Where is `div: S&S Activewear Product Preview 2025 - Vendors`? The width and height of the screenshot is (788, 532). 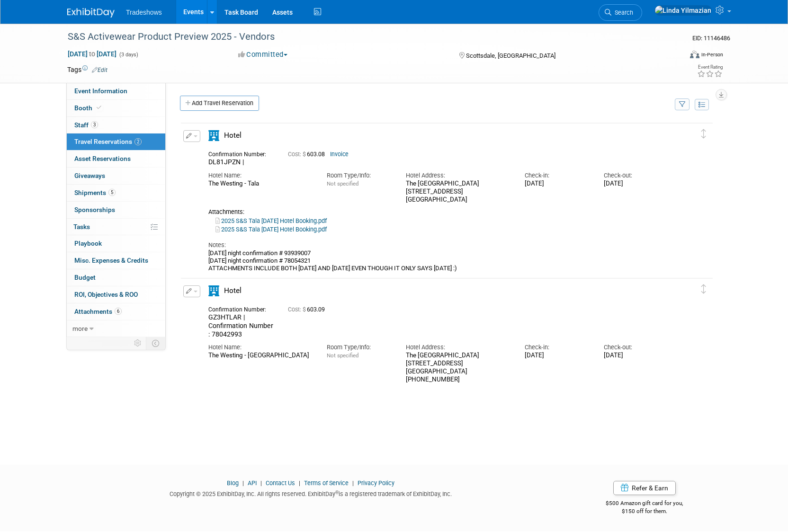
div: S&S Activewear Product Preview 2025 - Vendors is located at coordinates (366, 37).